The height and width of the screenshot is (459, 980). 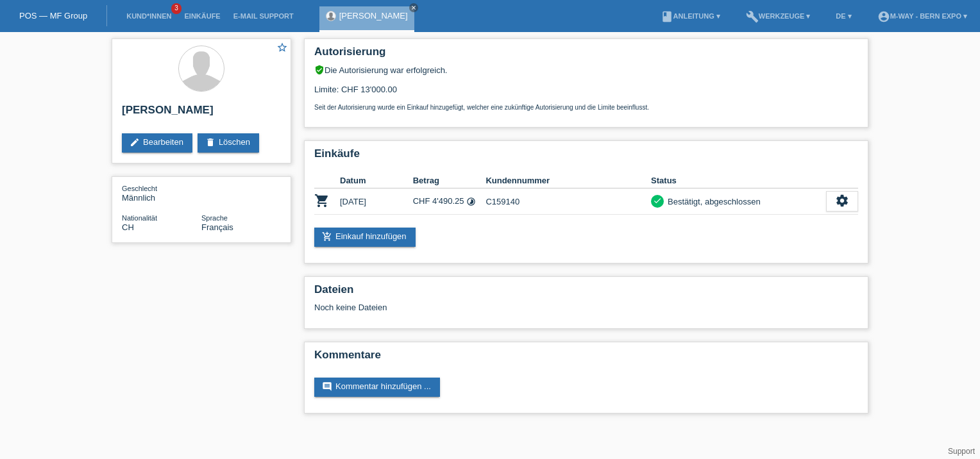 I want to click on a: account_circlem-way - Bern Expo ▾, so click(x=922, y=16).